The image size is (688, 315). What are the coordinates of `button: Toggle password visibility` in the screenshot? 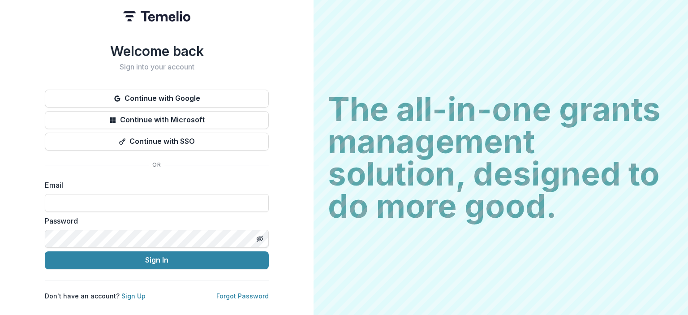 It's located at (260, 239).